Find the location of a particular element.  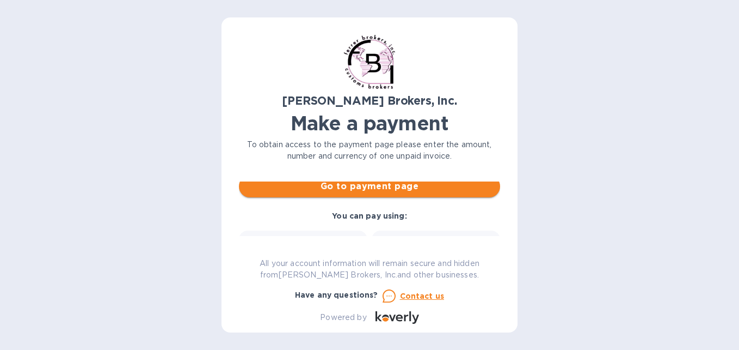

span: Go to payment page is located at coordinates (370, 186).